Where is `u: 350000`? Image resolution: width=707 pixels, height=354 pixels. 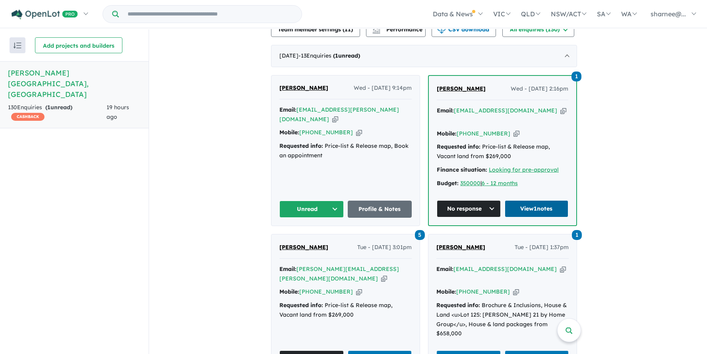
u: 350000 is located at coordinates (470, 183).